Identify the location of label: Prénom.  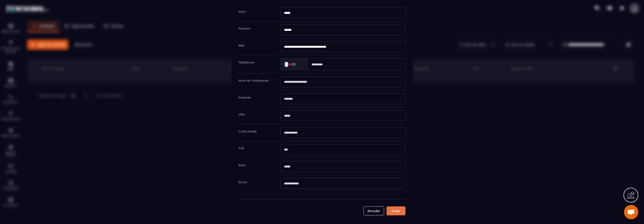
(244, 29).